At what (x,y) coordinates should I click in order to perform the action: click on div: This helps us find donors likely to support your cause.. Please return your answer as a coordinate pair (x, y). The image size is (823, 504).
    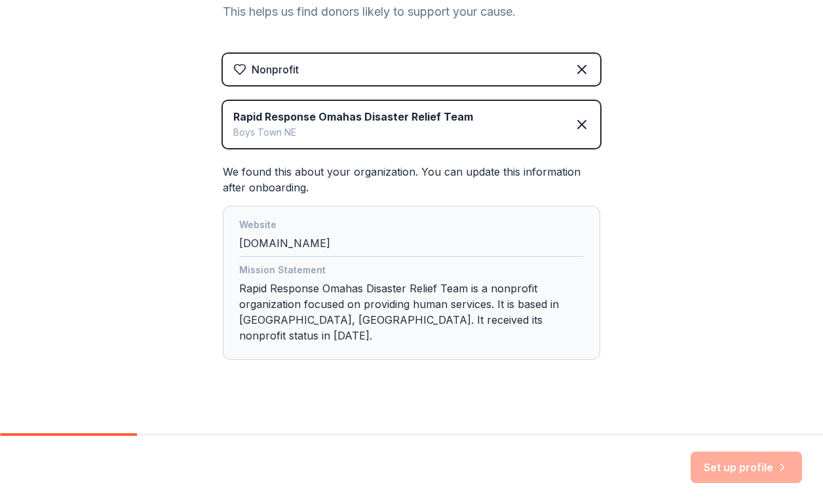
    Looking at the image, I should click on (412, 12).